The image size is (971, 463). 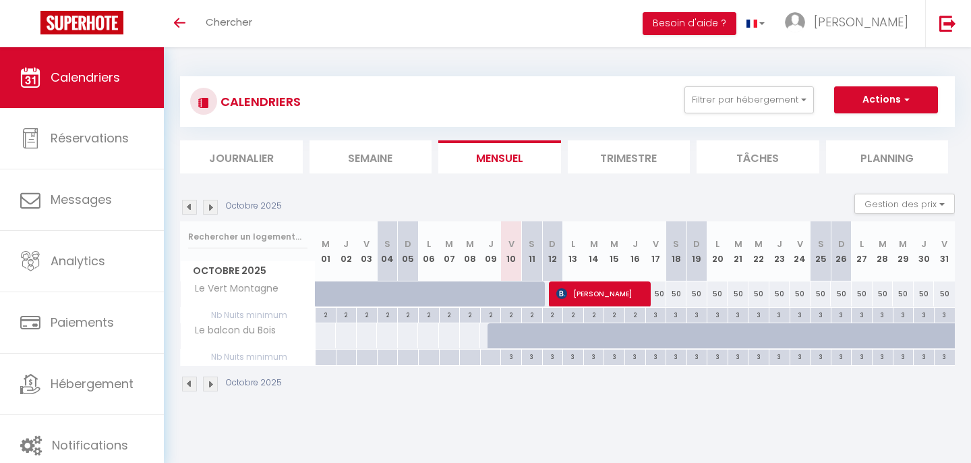 I want to click on button: Actions, so click(x=886, y=100).